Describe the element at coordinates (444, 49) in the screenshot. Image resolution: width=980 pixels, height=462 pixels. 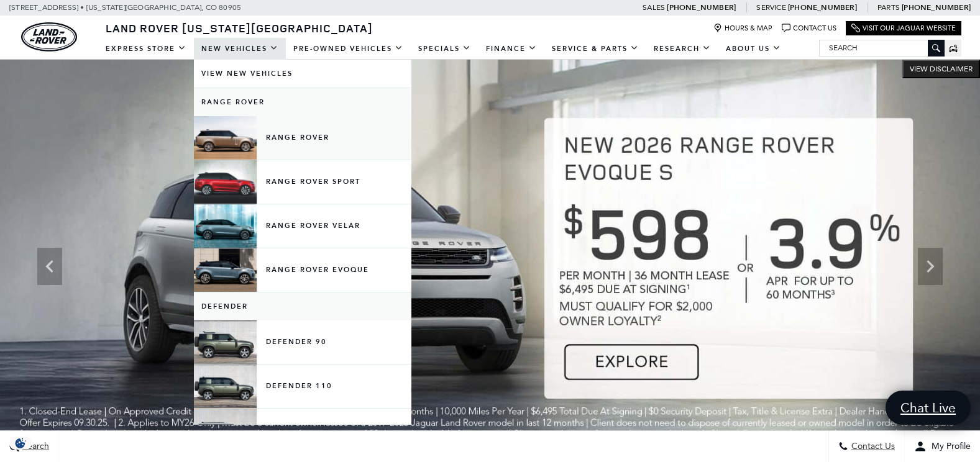
I see `nav: Main Navigation` at that location.